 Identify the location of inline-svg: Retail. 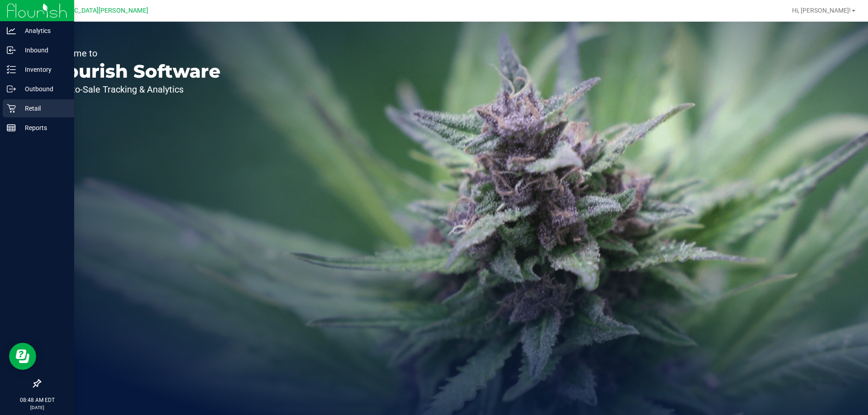
(11, 109).